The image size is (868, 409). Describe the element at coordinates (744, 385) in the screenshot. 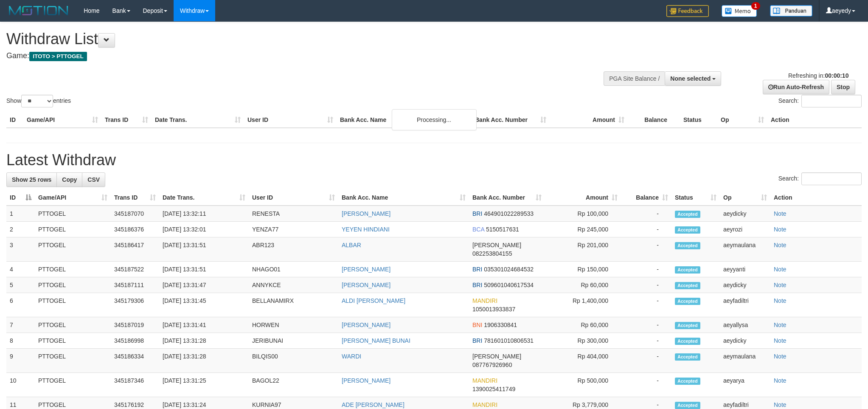

I see `td: aeyarya` at that location.